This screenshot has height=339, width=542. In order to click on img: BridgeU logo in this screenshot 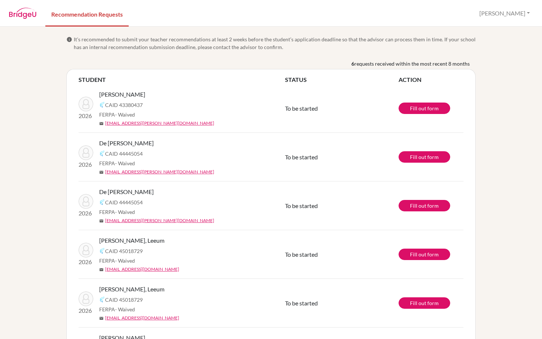, I will do `click(22, 13)`.